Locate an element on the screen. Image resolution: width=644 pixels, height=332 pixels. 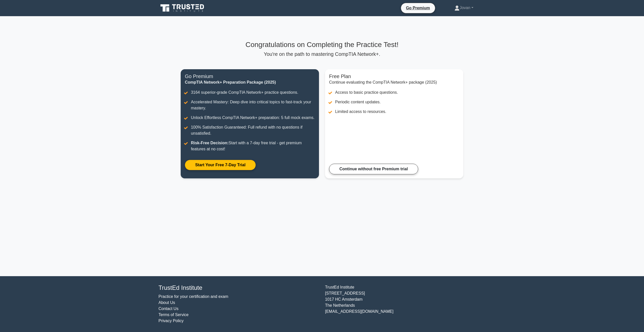
a: About Us is located at coordinates (167, 302).